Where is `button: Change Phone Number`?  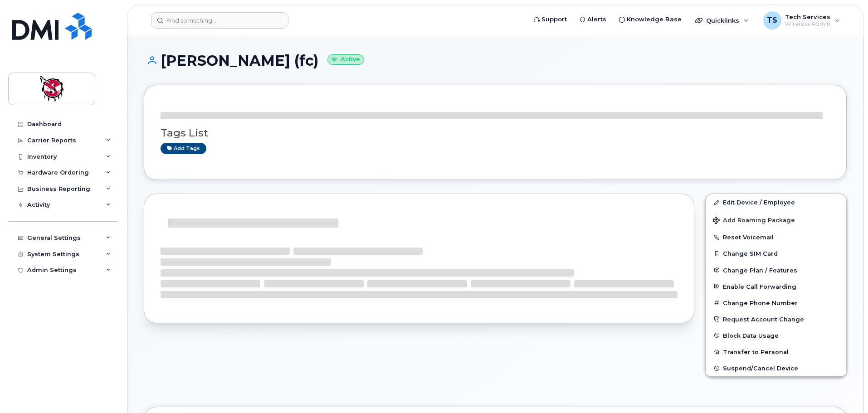 button: Change Phone Number is located at coordinates (776, 303).